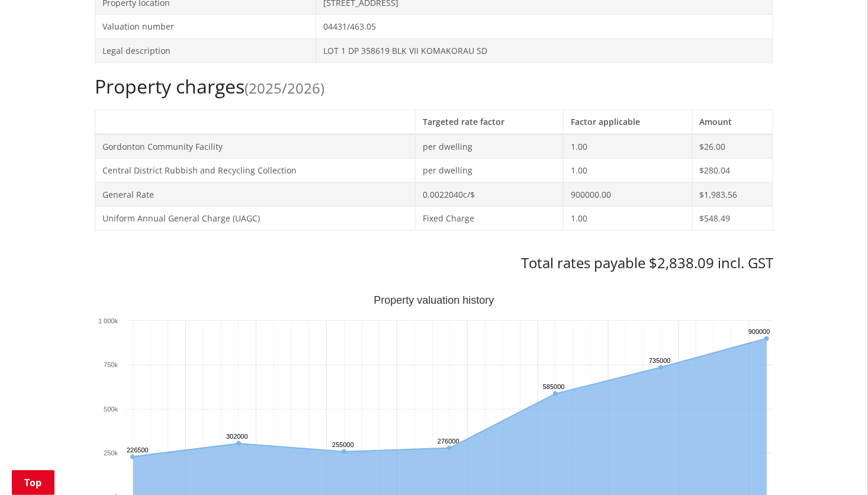 This screenshot has width=868, height=495. Describe the element at coordinates (450, 448) in the screenshot. I see `path: Tuesday, Jun 30, 12:00, 276,000. Capital Value.` at that location.